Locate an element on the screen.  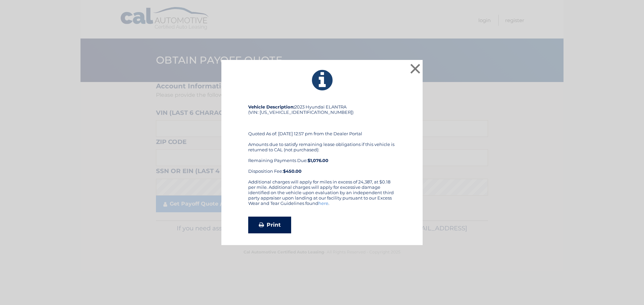
div: Amounts due to satisfy remaining lease obligations if this vehicle is returned to CAL (not purcha... is located at coordinates (322, 158).